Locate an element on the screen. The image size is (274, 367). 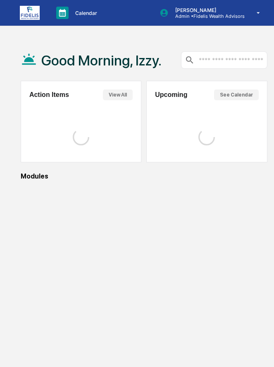
img: logo is located at coordinates (30, 13).